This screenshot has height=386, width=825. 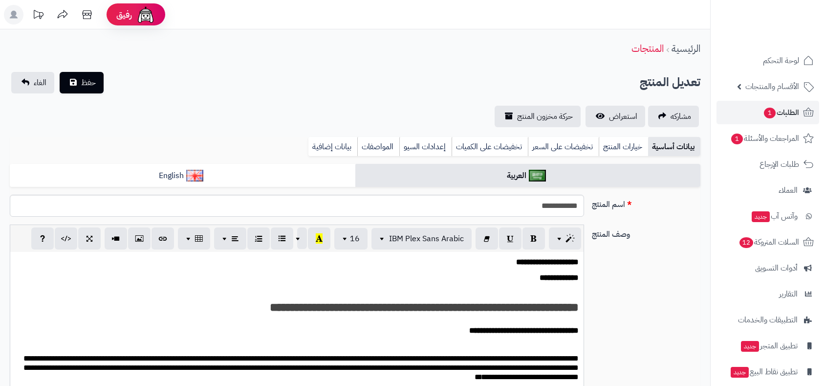 What do you see at coordinates (623, 147) in the screenshot?
I see `a: خيارات المنتج` at bounding box center [623, 147].